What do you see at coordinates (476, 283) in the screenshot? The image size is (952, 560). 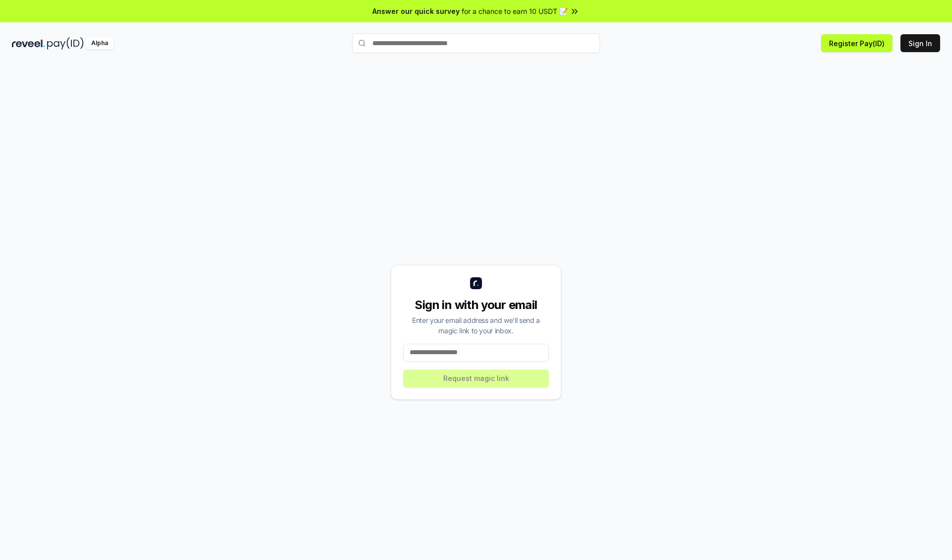 I see `img: logo_small` at bounding box center [476, 283].